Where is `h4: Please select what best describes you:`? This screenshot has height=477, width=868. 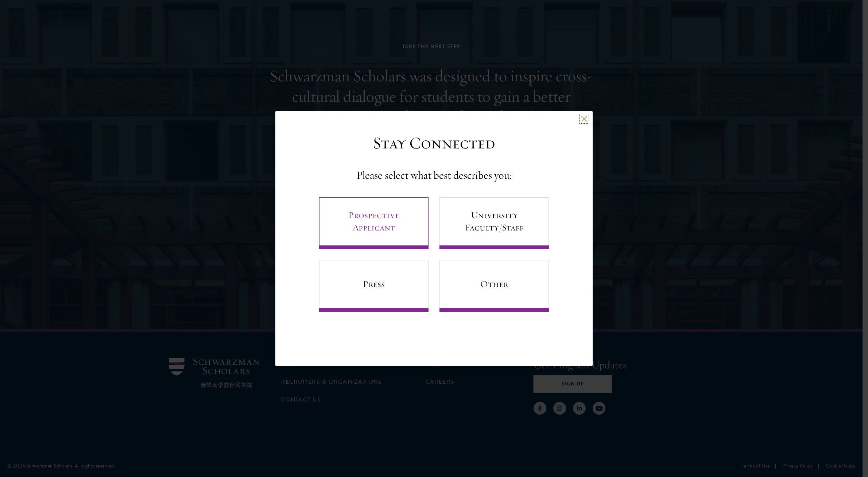 h4: Please select what best describes you: is located at coordinates (434, 175).